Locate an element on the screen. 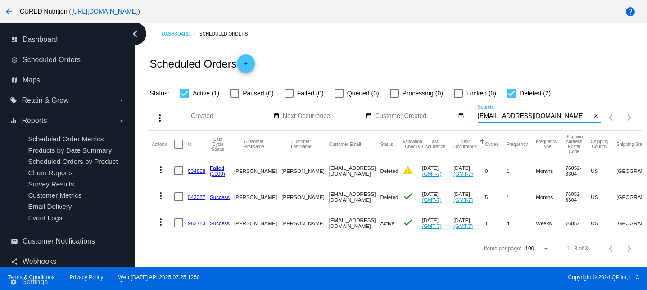  button: Change sorting for Id is located at coordinates (190, 144).